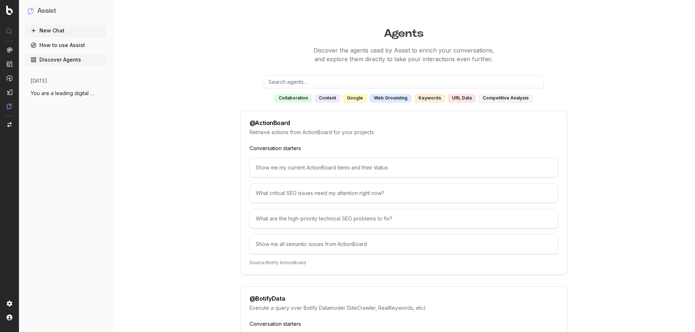 The width and height of the screenshot is (695, 332). What do you see at coordinates (66, 31) in the screenshot?
I see `button: New Chat` at bounding box center [66, 31].